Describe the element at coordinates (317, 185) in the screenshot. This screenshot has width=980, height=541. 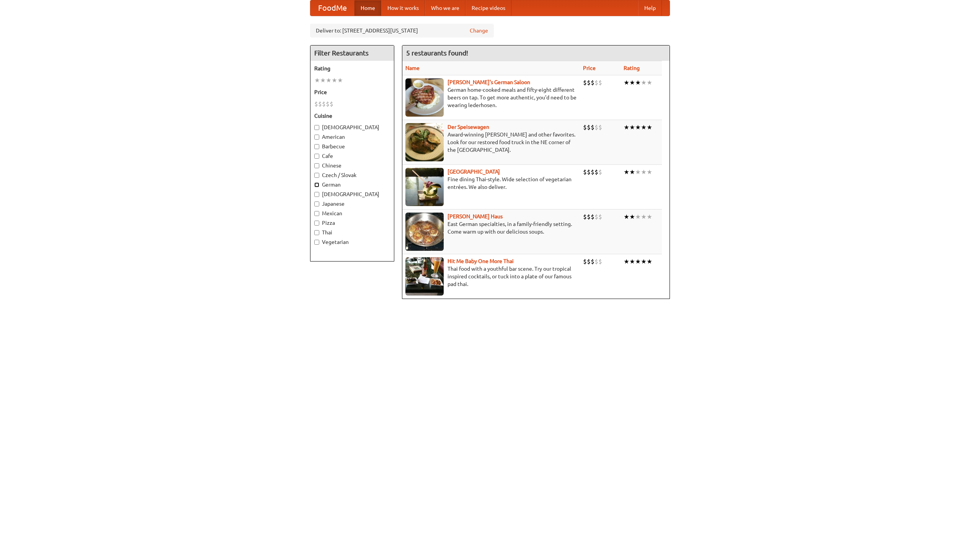
I see `input: German` at that location.